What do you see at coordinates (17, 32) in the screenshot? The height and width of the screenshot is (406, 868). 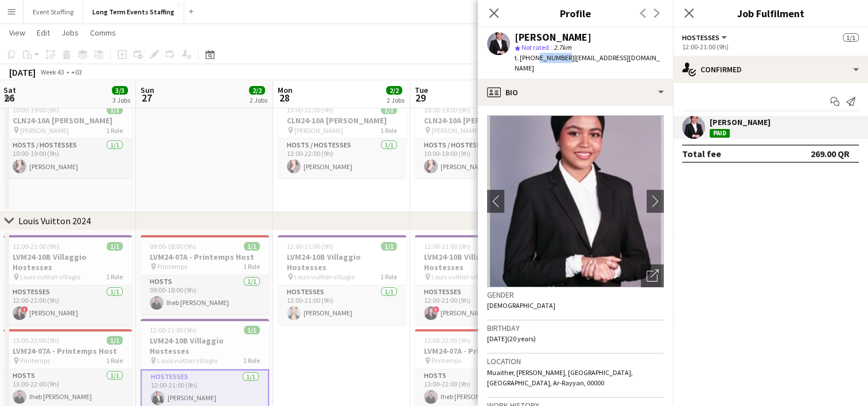 I see `span: View` at bounding box center [17, 32].